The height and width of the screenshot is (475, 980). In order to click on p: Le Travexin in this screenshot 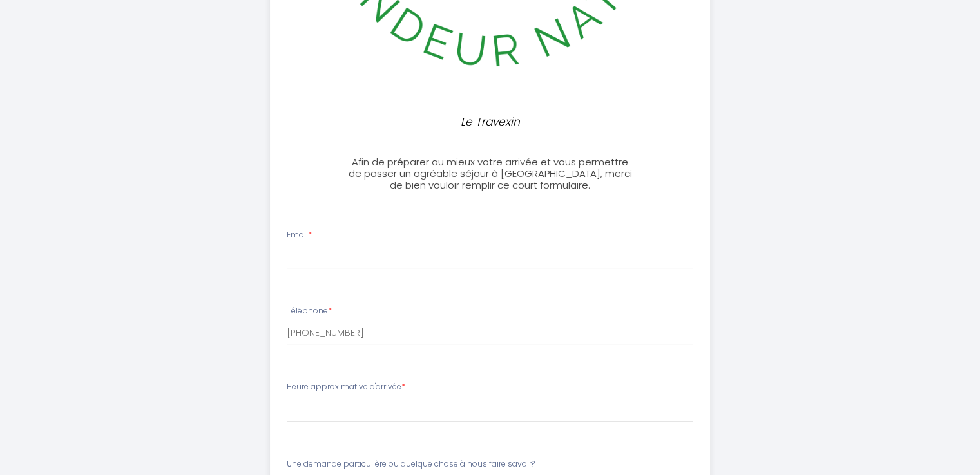, I will do `click(490, 122)`.